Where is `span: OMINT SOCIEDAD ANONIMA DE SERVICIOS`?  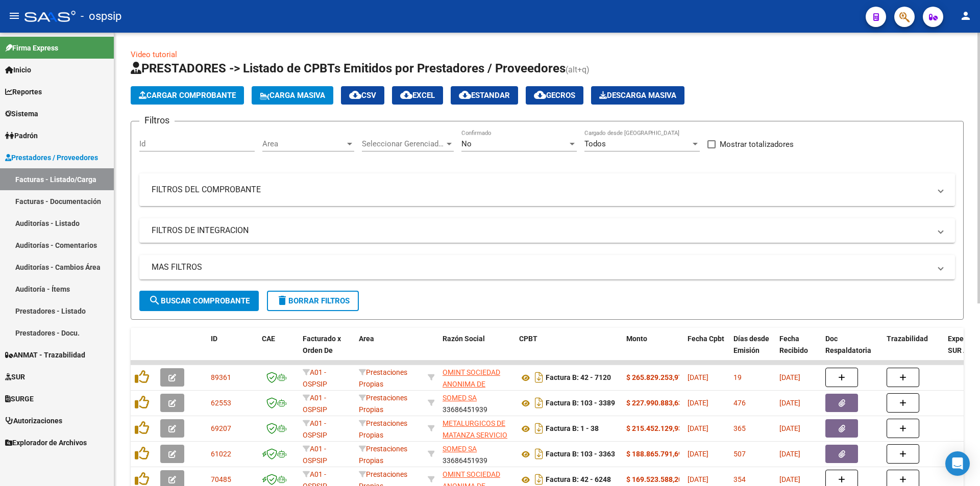 span: OMINT SOCIEDAD ANONIMA DE SERVICIOS is located at coordinates (471, 384).